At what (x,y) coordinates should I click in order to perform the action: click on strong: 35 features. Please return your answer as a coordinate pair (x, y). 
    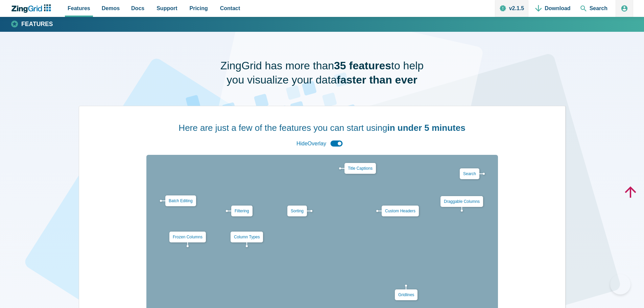
    Looking at the image, I should click on (362, 65).